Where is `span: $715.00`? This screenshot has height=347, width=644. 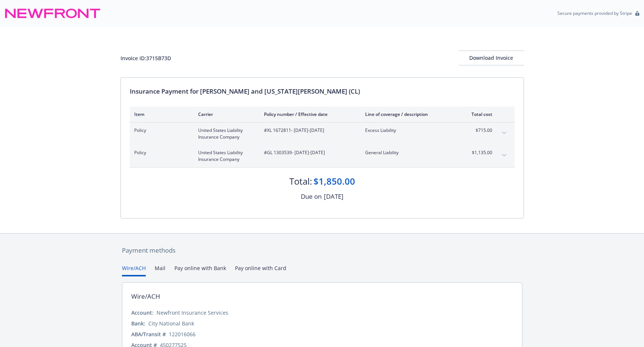 span: $715.00 is located at coordinates (478, 130).